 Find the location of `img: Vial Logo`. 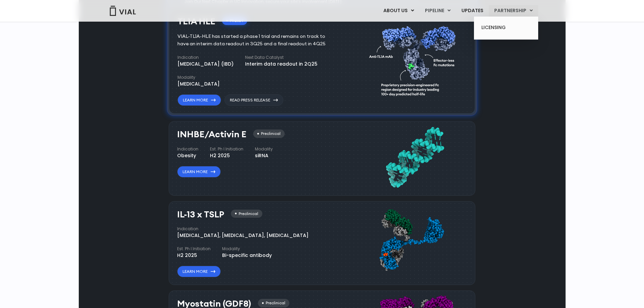

img: Vial Logo is located at coordinates (123, 11).